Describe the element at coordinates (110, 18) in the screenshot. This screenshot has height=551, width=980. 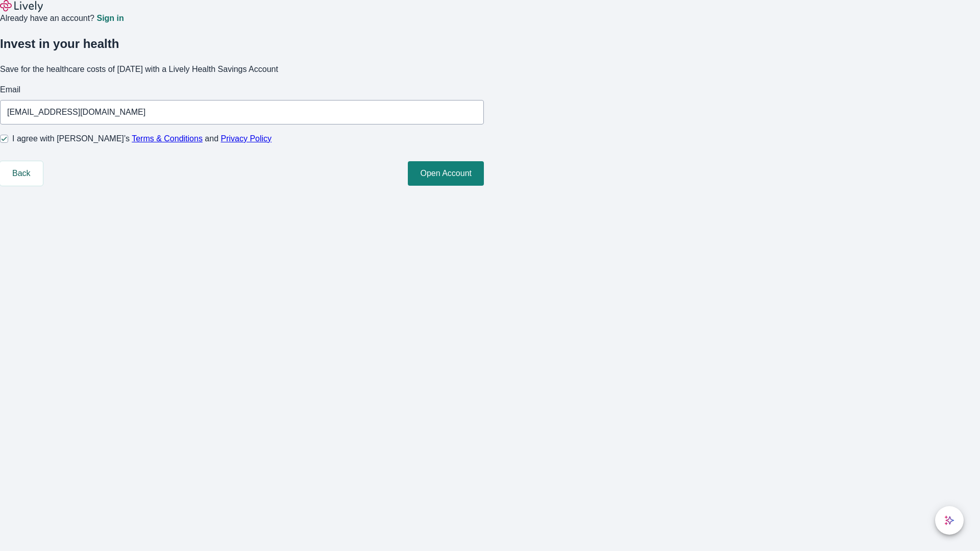
I see `div: Sign in` at that location.